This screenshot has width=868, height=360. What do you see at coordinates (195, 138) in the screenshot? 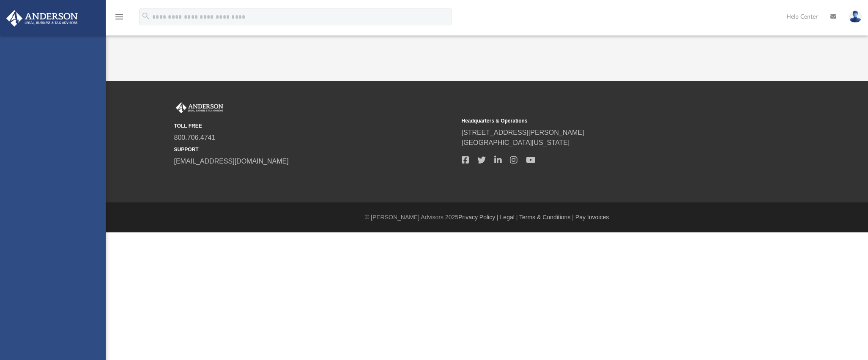
I see `a: 800.706.4741` at bounding box center [195, 138].